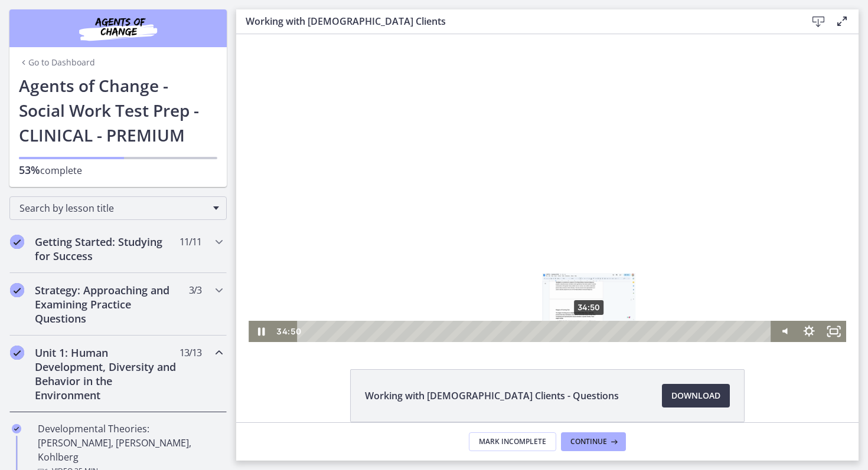 Image resolution: width=868 pixels, height=470 pixels. Describe the element at coordinates (696, 396) in the screenshot. I see `a: Download` at that location.